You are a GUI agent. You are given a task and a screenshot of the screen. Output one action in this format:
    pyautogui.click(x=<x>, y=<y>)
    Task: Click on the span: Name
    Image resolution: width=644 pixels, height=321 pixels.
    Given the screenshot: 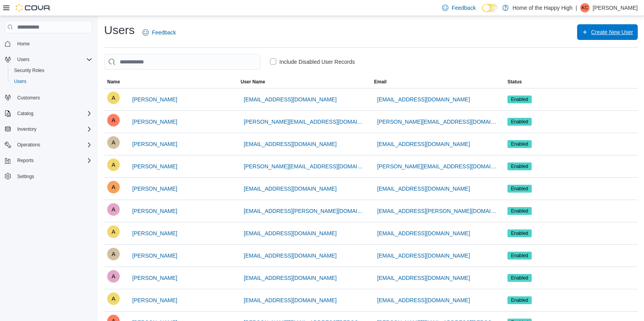 What is the action you would take?
    pyautogui.click(x=113, y=82)
    